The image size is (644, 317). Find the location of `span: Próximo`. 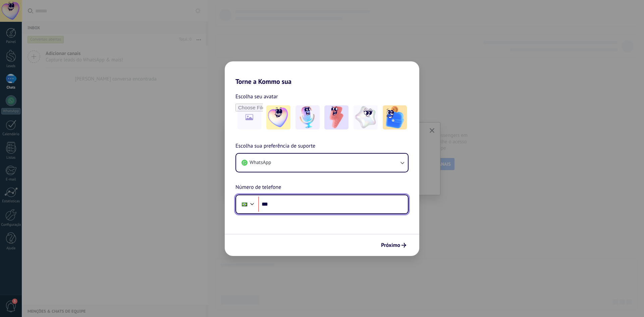

span: Próximo is located at coordinates (391, 245).